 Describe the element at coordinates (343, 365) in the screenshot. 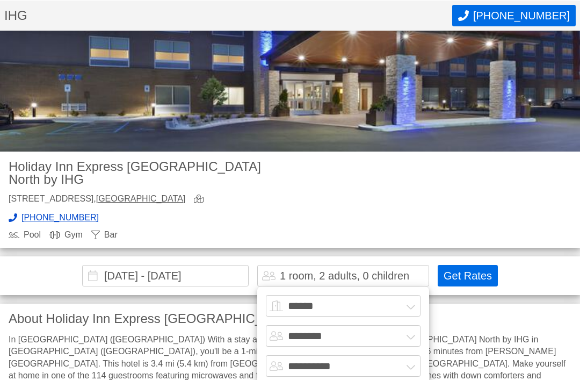

I see `select: Children` at that location.